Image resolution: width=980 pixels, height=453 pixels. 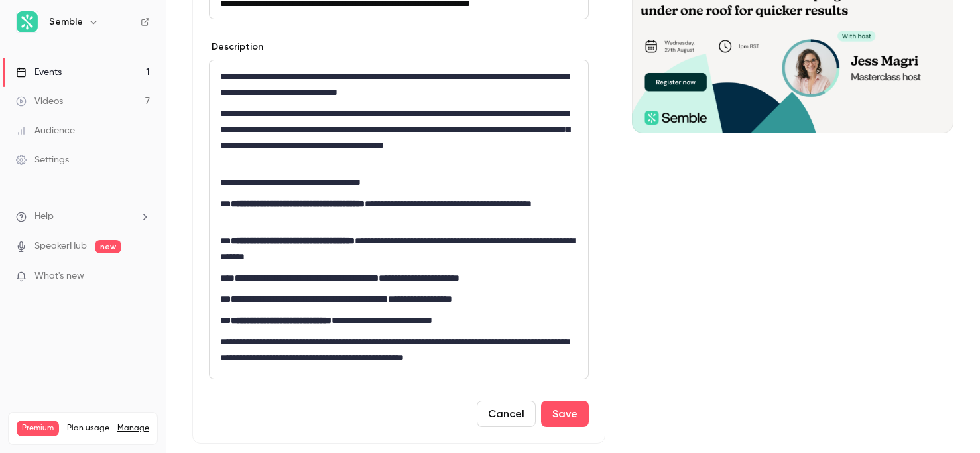 I want to click on a: Manage, so click(x=133, y=429).